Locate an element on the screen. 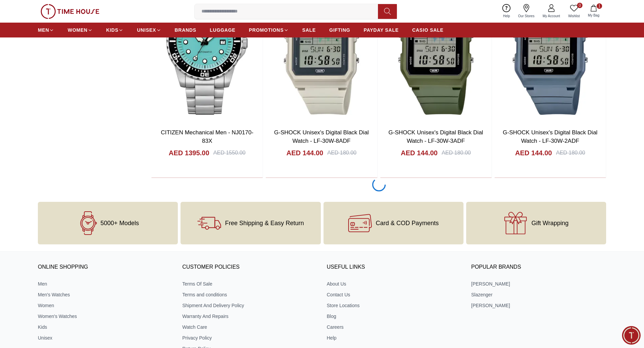  a: Slazenger is located at coordinates (538, 295).